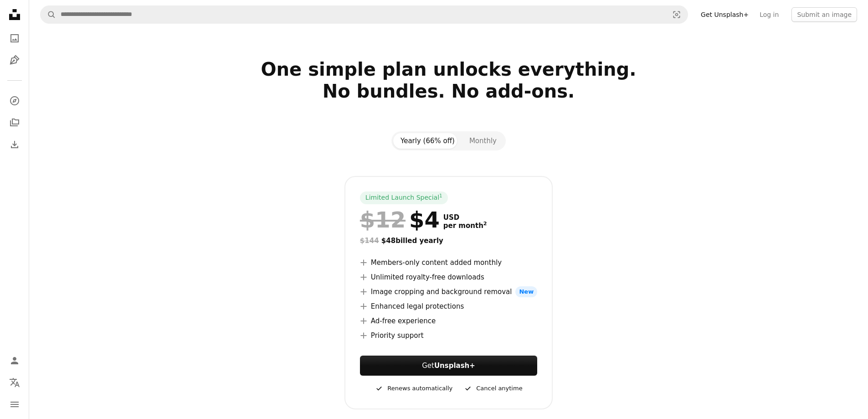 Image resolution: width=868 pixels, height=419 pixels. Describe the element at coordinates (526, 292) in the screenshot. I see `span: New` at that location.